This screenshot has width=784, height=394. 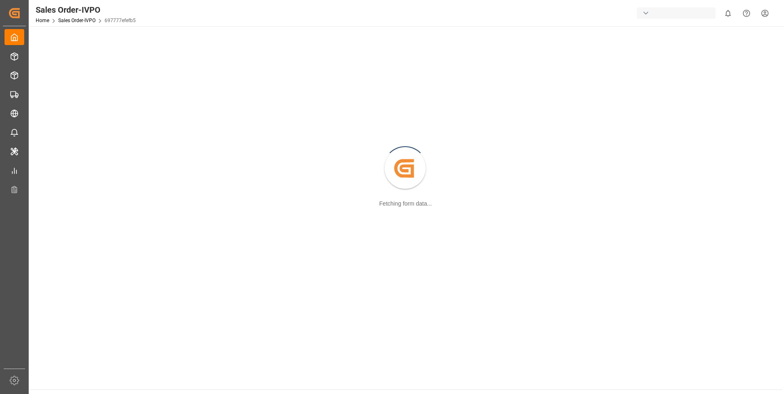 What do you see at coordinates (746, 13) in the screenshot?
I see `button: Help Center` at bounding box center [746, 13].